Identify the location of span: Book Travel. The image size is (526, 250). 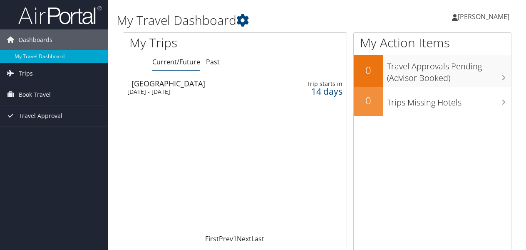
(35, 95).